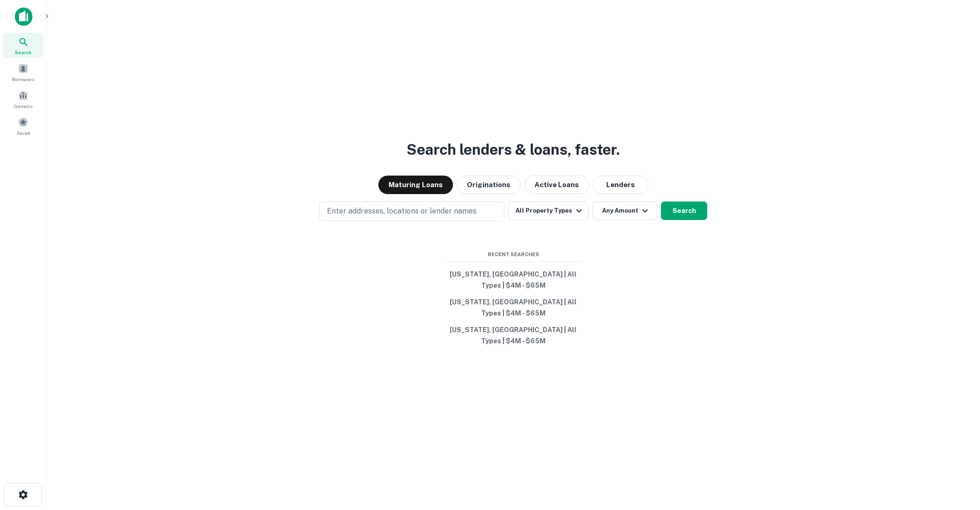 The height and width of the screenshot is (510, 980). Describe the element at coordinates (23, 99) in the screenshot. I see `a: Contacts` at that location.